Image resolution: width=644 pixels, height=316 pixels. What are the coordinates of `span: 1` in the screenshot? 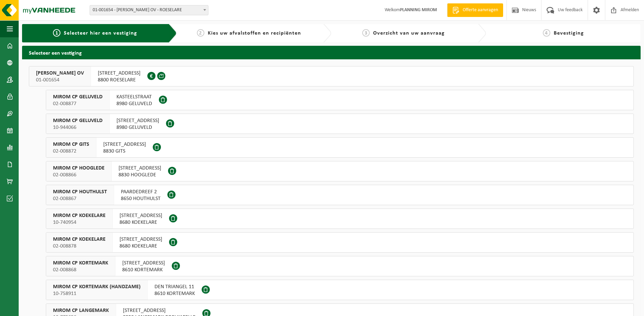 It's located at (57, 33).